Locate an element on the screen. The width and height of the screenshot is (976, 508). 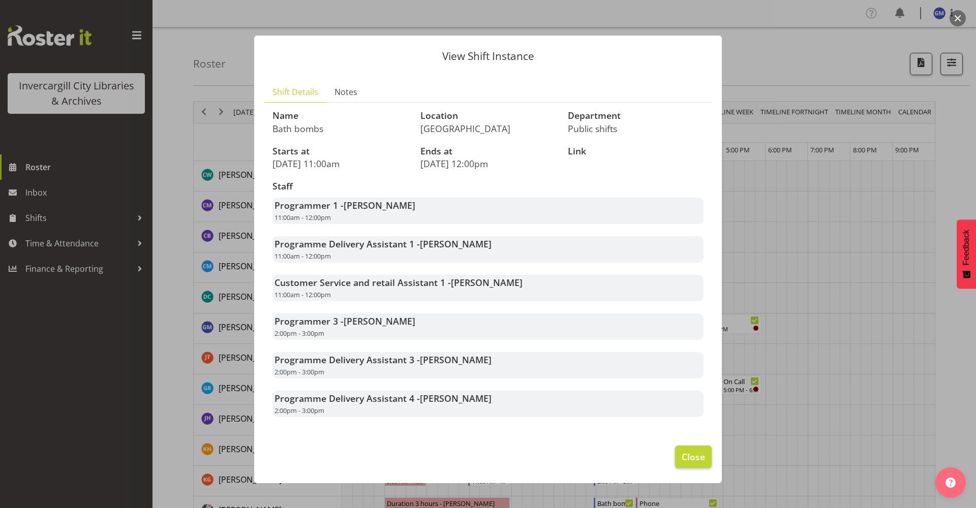
span: Shift Details is located at coordinates (295, 92).